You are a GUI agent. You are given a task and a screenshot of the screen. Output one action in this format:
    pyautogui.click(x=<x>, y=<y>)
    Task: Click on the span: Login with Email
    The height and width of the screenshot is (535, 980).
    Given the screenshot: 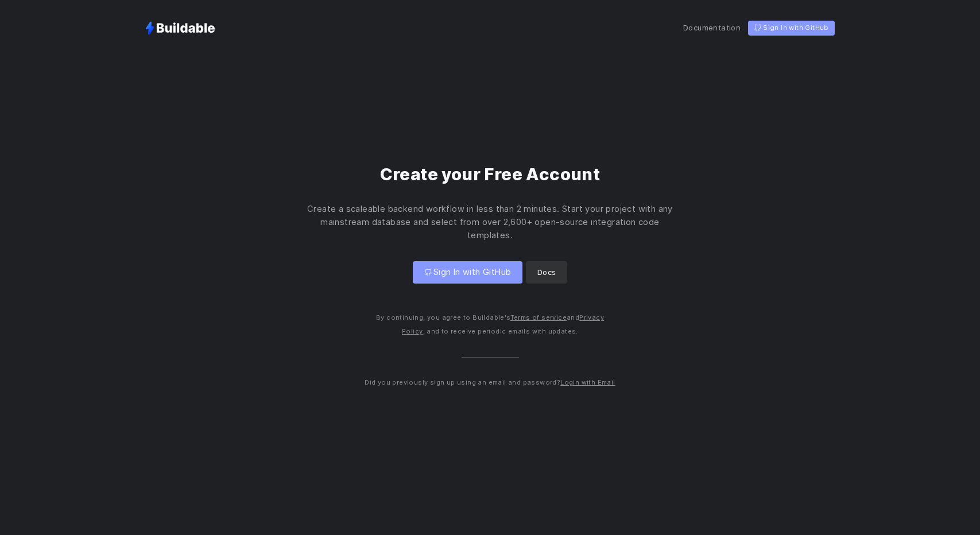 What is the action you would take?
    pyautogui.click(x=587, y=382)
    